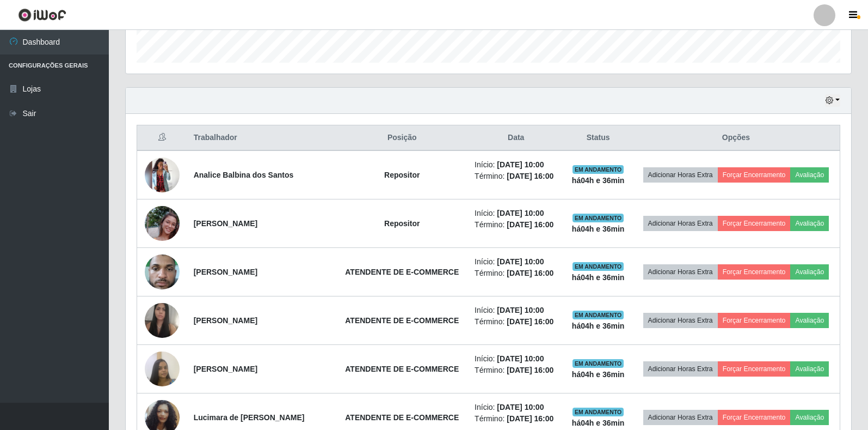 This screenshot has width=868, height=430. I want to click on strong: Analice Balbina dos Santos, so click(244, 175).